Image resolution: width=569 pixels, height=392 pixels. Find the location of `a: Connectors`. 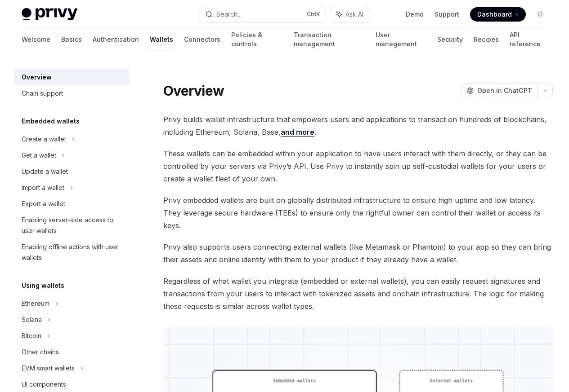

a: Connectors is located at coordinates (202, 40).